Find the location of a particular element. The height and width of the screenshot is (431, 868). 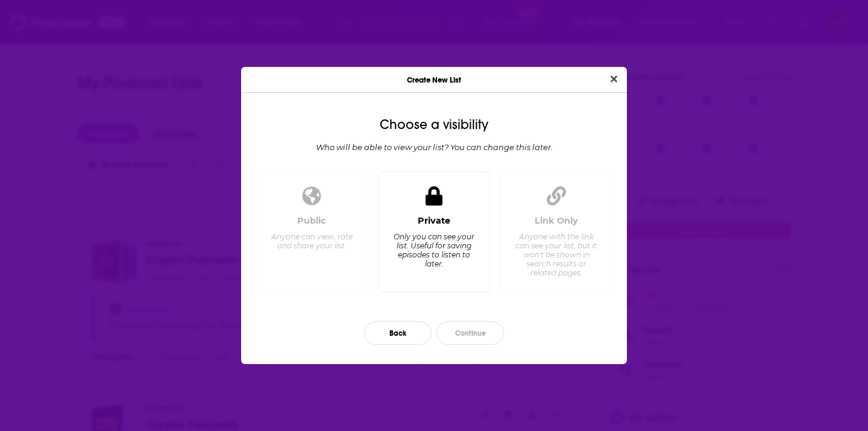

div: Only you can see your list. Useful for saving episodes to listen to later. is located at coordinates (434, 250).